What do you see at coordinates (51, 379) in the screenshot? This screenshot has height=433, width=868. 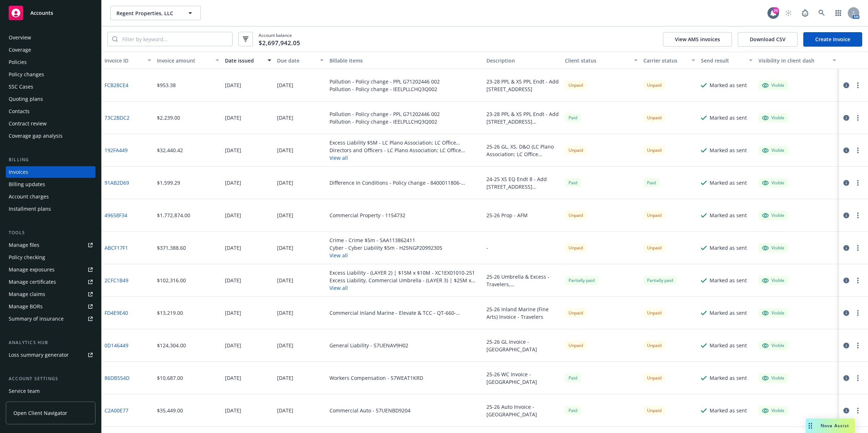 I see `div: Account settings` at bounding box center [51, 379].